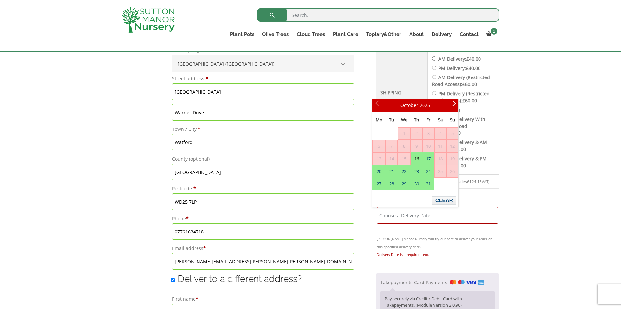 This screenshot has height=309, width=621. What do you see at coordinates (441, 134) in the screenshot?
I see `span: 4` at bounding box center [441, 134].